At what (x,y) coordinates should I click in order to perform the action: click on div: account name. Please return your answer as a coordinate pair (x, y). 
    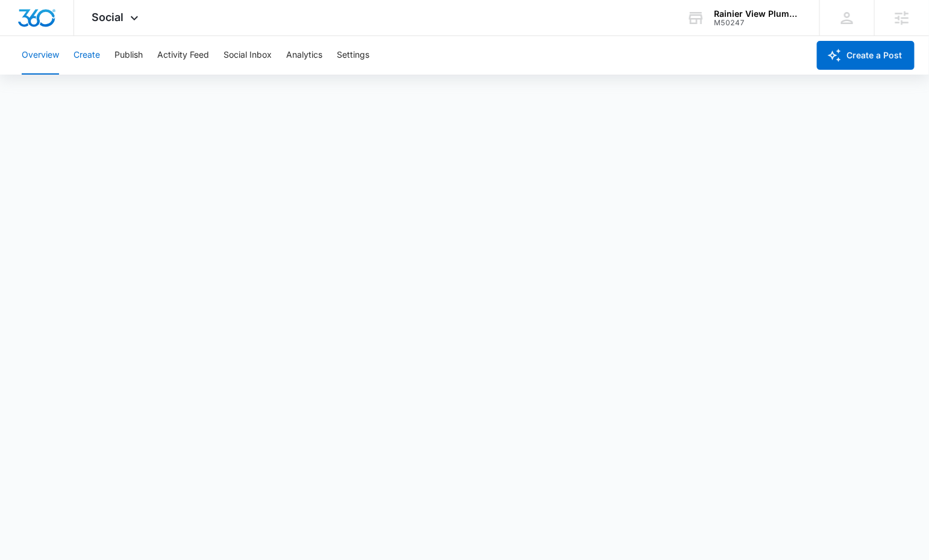
    Looking at the image, I should click on (757, 14).